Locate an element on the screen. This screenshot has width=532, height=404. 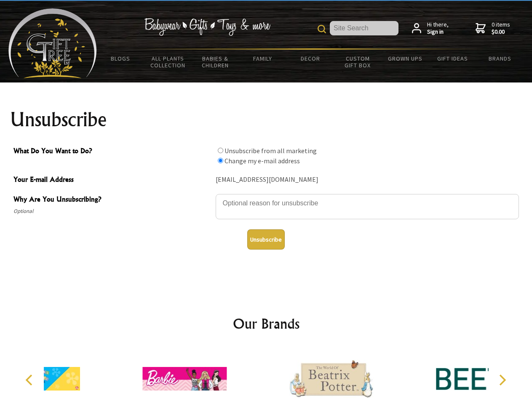
span: Hi there, is located at coordinates (438, 28).